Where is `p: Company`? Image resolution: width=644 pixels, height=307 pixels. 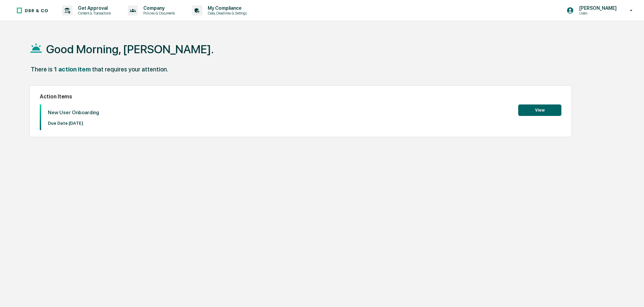 p: Company is located at coordinates (158, 8).